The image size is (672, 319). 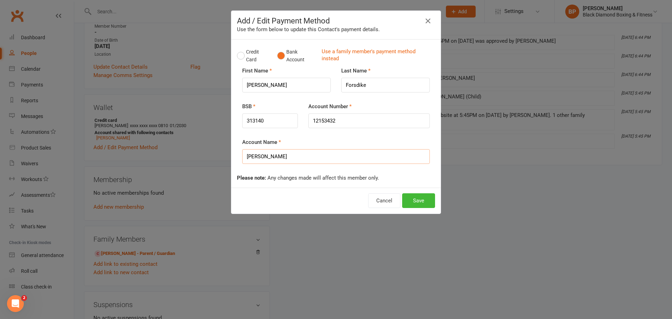 What do you see at coordinates (262, 142) in the screenshot?
I see `label: Account Name` at bounding box center [262, 142].